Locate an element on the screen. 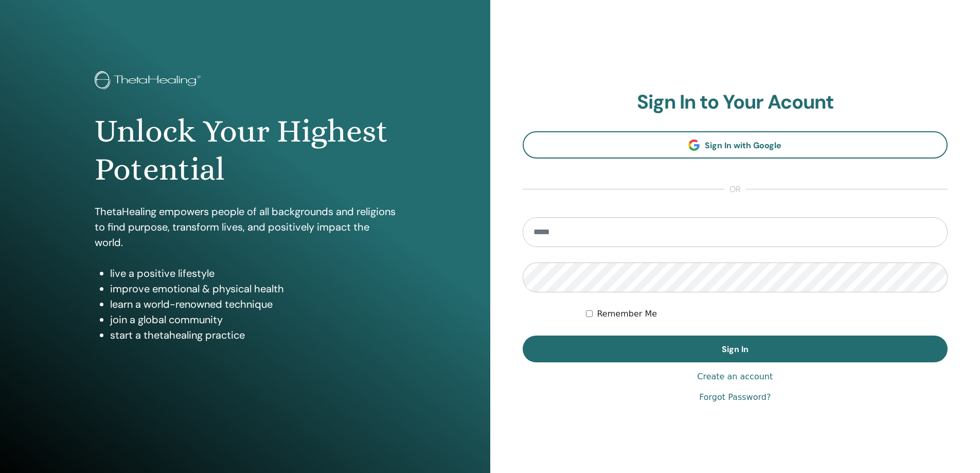 This screenshot has width=980, height=473. span: Sign In with Google is located at coordinates (743, 145).